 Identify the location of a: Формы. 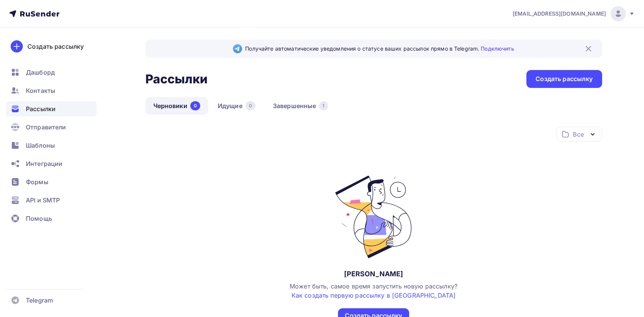
(51, 182).